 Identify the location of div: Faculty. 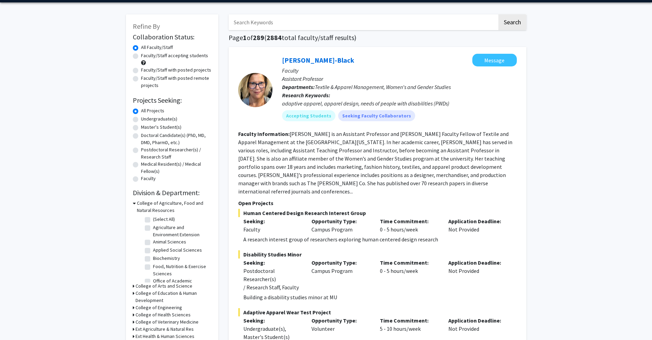
(272, 229).